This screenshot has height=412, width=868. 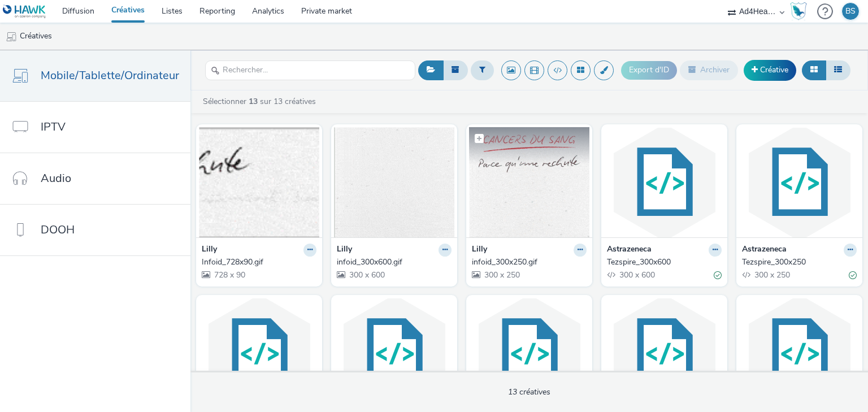 I want to click on img: AstraZeneca_Pneumo_300x250 visual, so click(x=394, y=352).